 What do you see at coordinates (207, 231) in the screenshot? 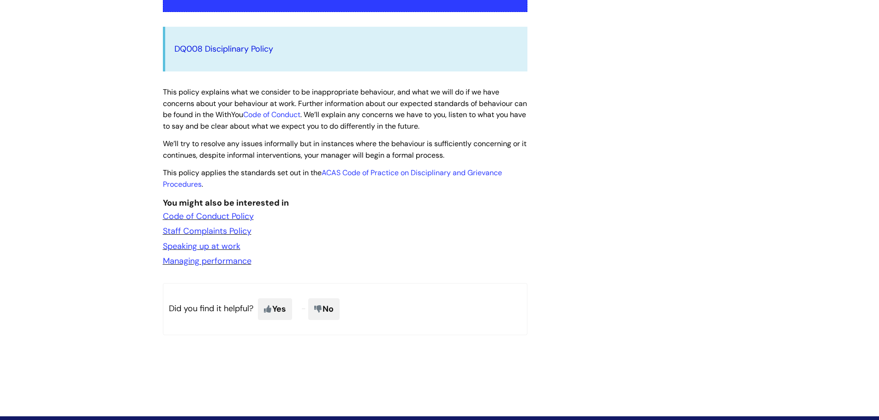
I see `a: Staff Complaints Policy` at bounding box center [207, 231].